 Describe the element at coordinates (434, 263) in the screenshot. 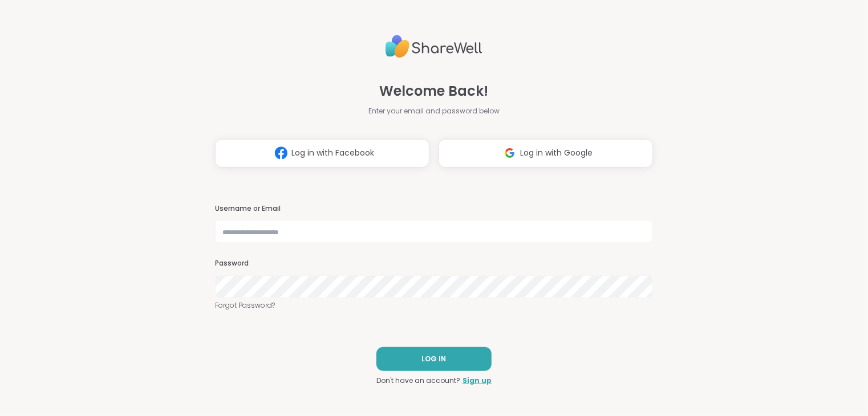

I see `h3: Password` at that location.